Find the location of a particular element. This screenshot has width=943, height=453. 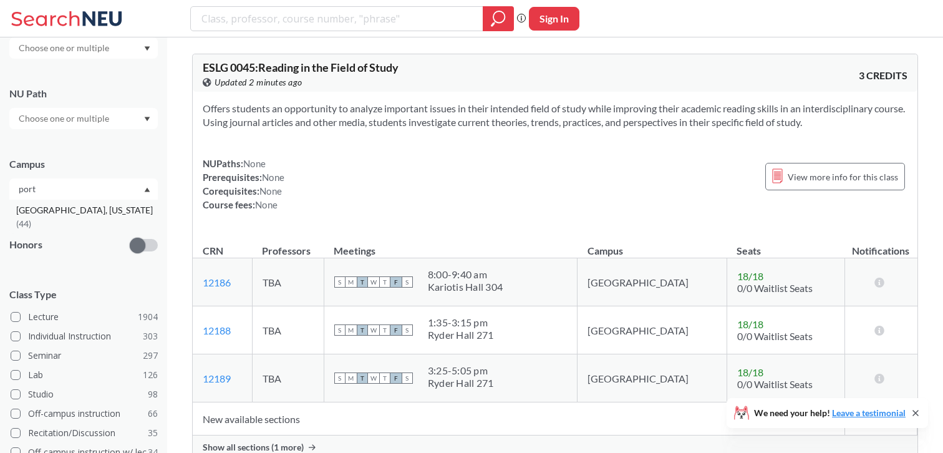

div: Campus is located at coordinates (84, 164).